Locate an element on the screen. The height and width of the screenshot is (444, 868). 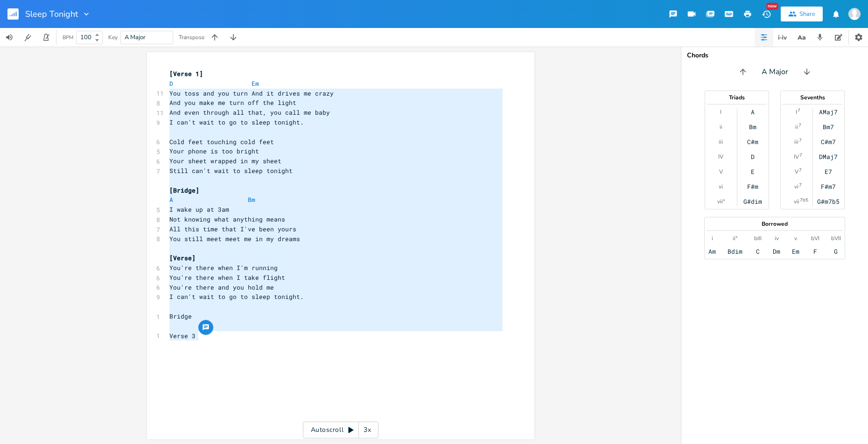
span: [Verse 1] is located at coordinates (186, 74).